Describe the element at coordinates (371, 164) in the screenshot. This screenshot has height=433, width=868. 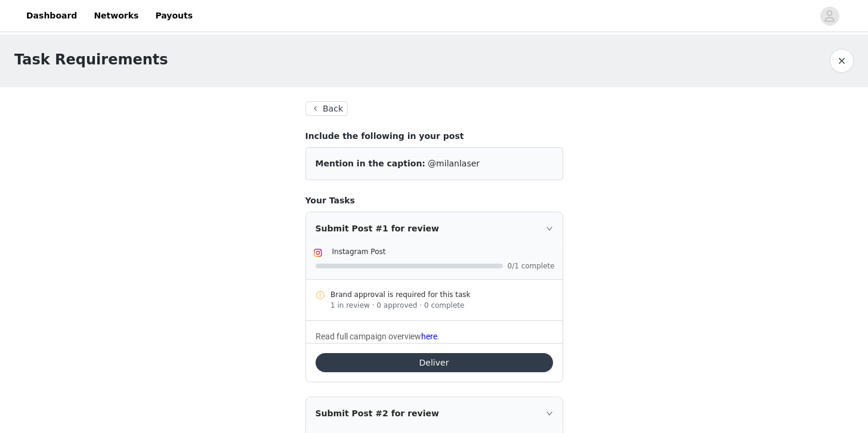
I see `span: Mention in the caption:` at that location.